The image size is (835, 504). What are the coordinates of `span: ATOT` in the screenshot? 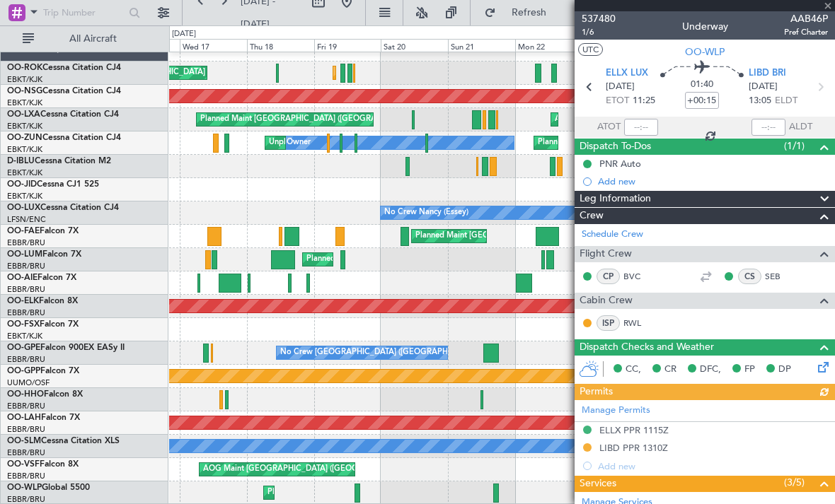 It's located at (609, 128).